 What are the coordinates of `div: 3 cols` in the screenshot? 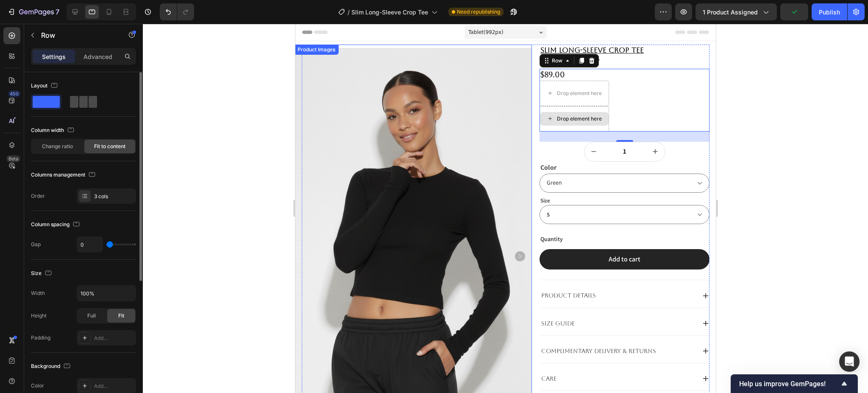 It's located at (114, 196).